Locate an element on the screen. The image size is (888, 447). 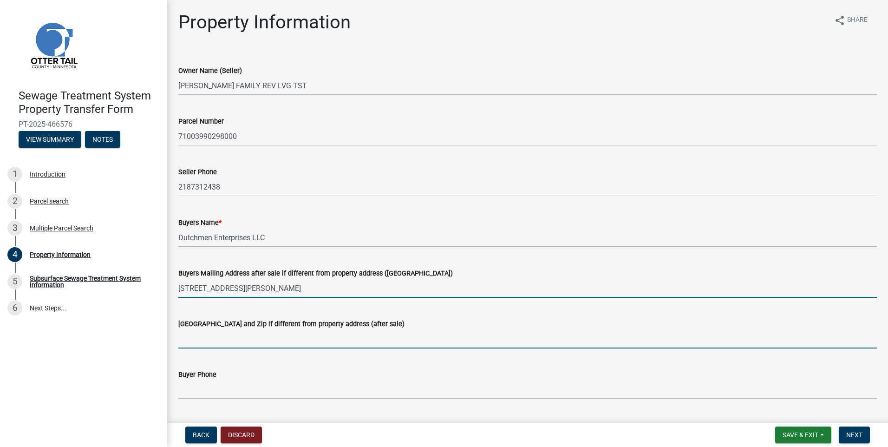
div: Subsurface Sewage Treatment System Information is located at coordinates (91, 281).